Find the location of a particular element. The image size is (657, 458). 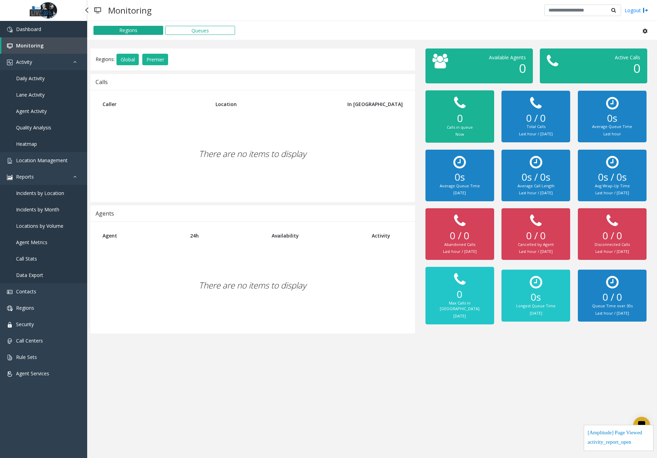

div: Cancelled by Agent is located at coordinates (536, 245).